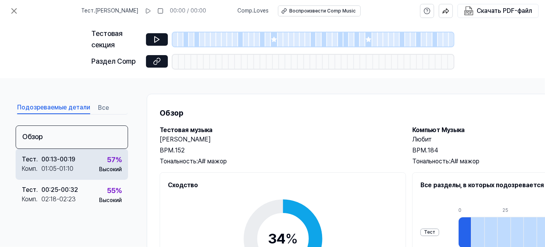 Image resolution: width=545 pixels, height=247 pixels. What do you see at coordinates (446, 11) in the screenshot?
I see `img: делиться` at bounding box center [446, 11].